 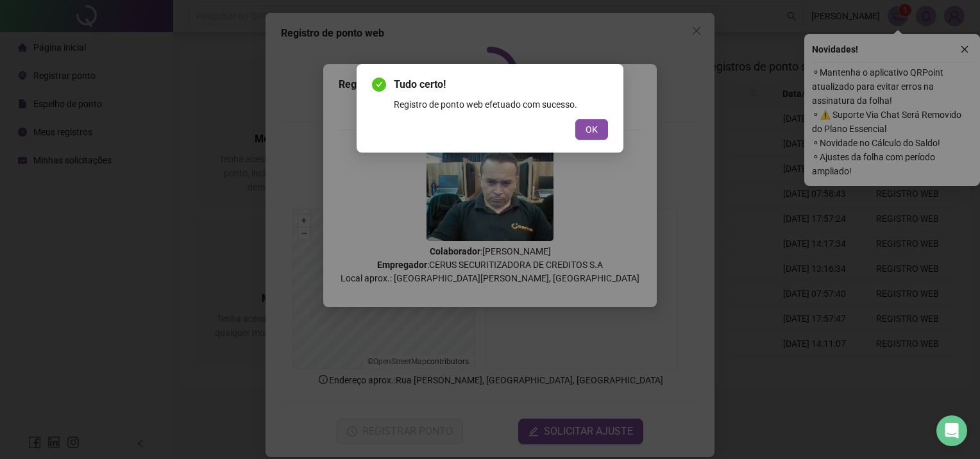 I want to click on span: check-circle, so click(x=379, y=84).